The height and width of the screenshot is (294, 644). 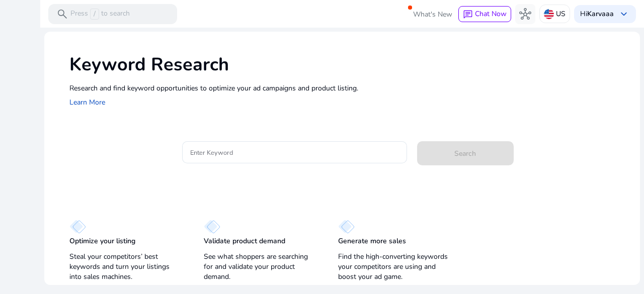 I want to click on a: Learn More, so click(x=87, y=102).